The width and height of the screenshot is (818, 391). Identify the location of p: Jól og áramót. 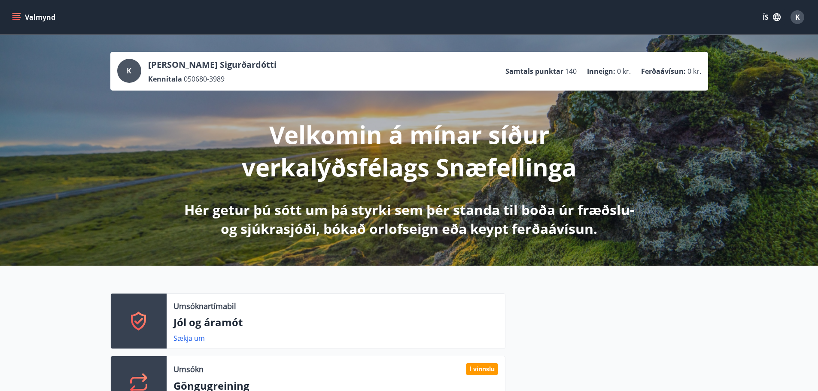
(336, 322).